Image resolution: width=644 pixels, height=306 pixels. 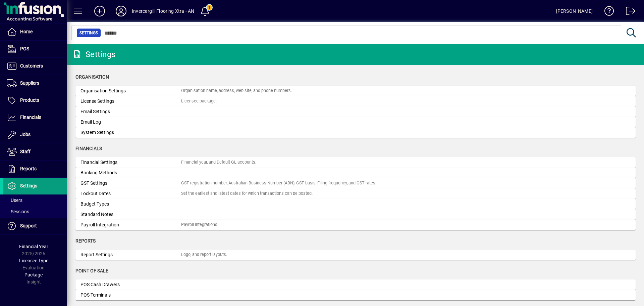 What do you see at coordinates (94, 54) in the screenshot?
I see `div: Settings` at bounding box center [94, 54].